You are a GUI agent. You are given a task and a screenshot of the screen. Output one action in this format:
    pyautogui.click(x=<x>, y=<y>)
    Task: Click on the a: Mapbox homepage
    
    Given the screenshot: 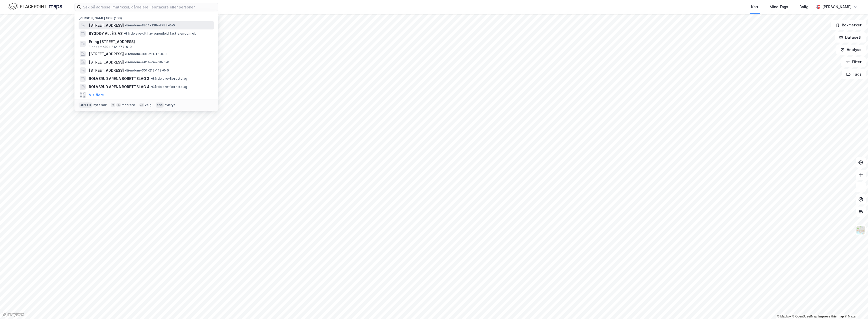 What is the action you would take?
    pyautogui.click(x=13, y=315)
    